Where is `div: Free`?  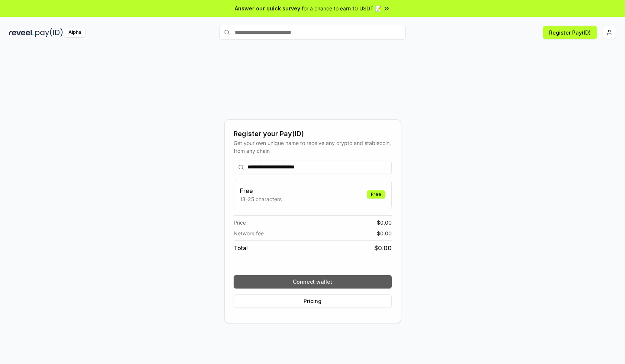
div: Free is located at coordinates (376, 194).